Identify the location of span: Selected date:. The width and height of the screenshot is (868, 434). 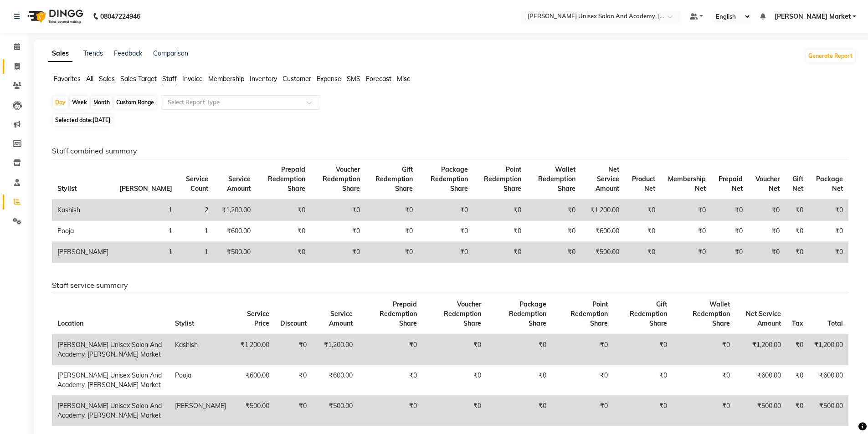
(83, 120).